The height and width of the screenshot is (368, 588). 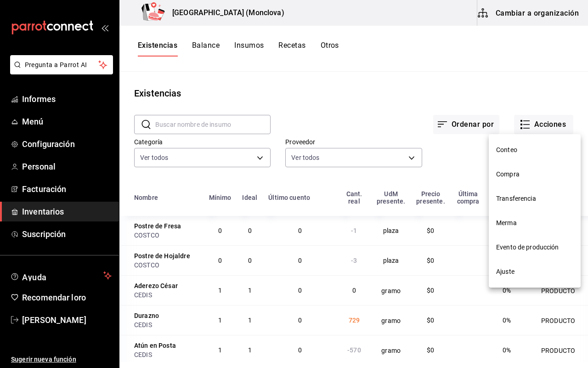 I want to click on span: Compra, so click(x=535, y=174).